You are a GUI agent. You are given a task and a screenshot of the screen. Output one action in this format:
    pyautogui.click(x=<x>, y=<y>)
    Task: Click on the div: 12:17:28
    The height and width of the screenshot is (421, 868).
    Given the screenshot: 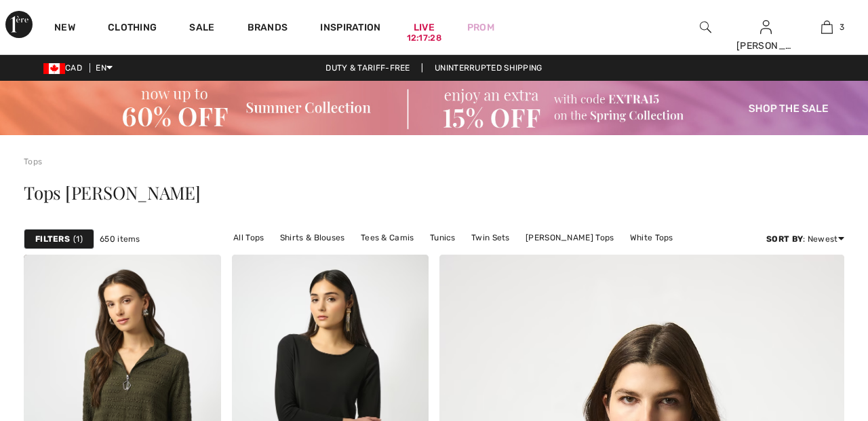 What is the action you would take?
    pyautogui.click(x=423, y=38)
    